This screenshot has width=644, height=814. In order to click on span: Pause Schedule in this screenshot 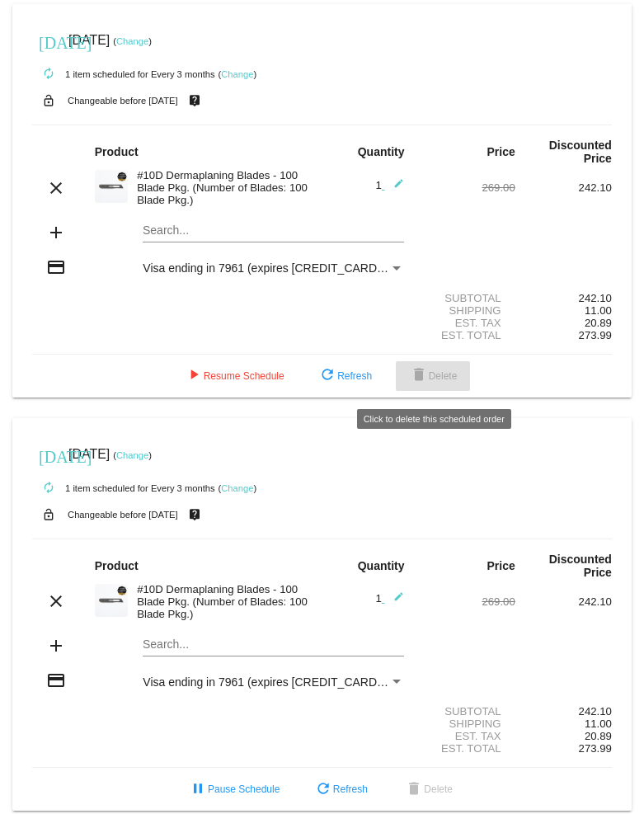, I will do `click(234, 790)`.